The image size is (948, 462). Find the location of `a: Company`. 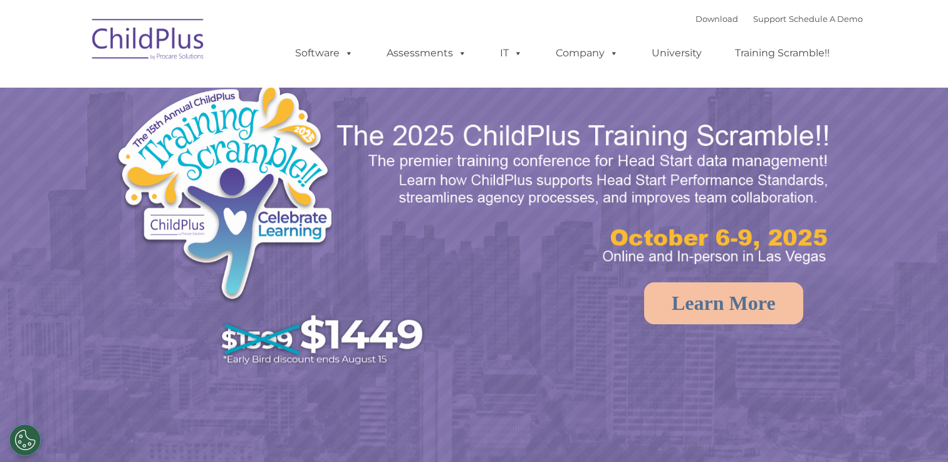

a: Company is located at coordinates (587, 53).